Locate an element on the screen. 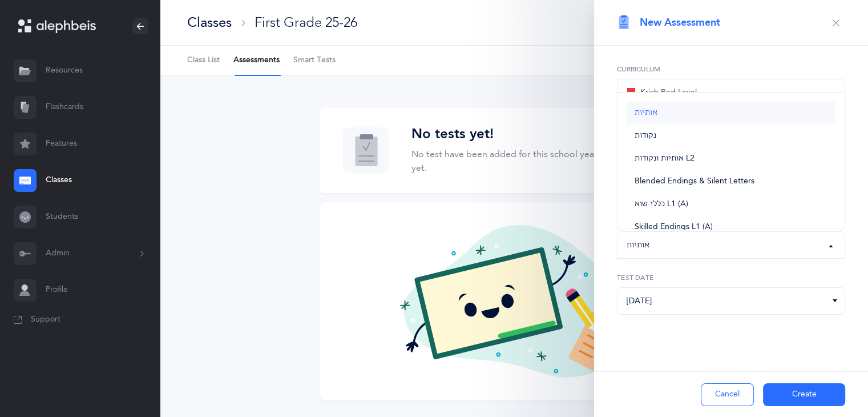  span: Skilled Endings L1 (A) is located at coordinates (674, 227).